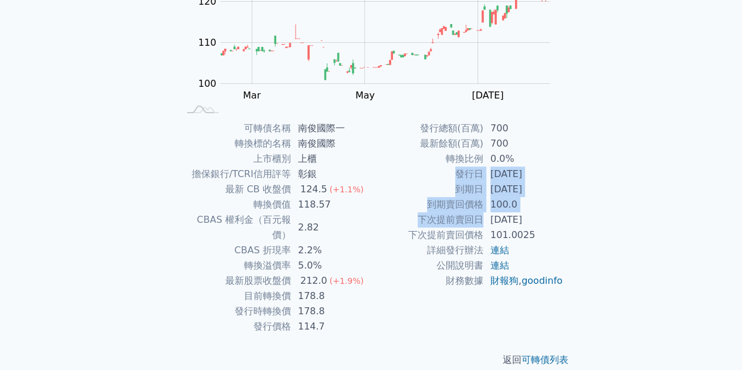  What do you see at coordinates (427, 159) in the screenshot?
I see `td: 轉換比例` at bounding box center [427, 159].